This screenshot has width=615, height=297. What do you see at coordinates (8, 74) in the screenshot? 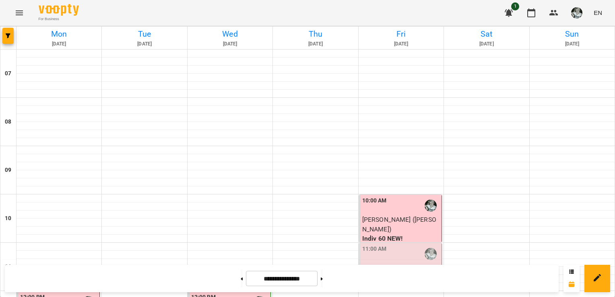
I see `h6: 07` at bounding box center [8, 74].